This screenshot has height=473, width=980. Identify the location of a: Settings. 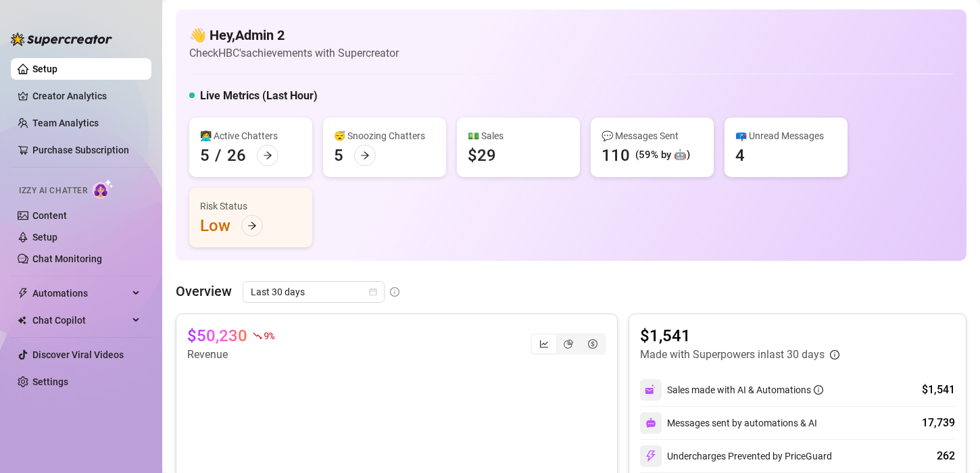
(50, 382).